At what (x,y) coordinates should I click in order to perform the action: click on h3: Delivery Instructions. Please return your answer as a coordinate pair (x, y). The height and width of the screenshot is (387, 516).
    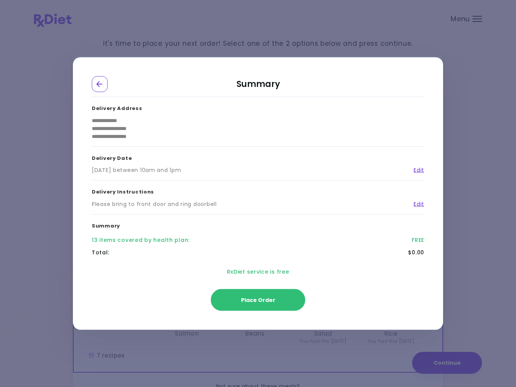
    Looking at the image, I should click on (258, 190).